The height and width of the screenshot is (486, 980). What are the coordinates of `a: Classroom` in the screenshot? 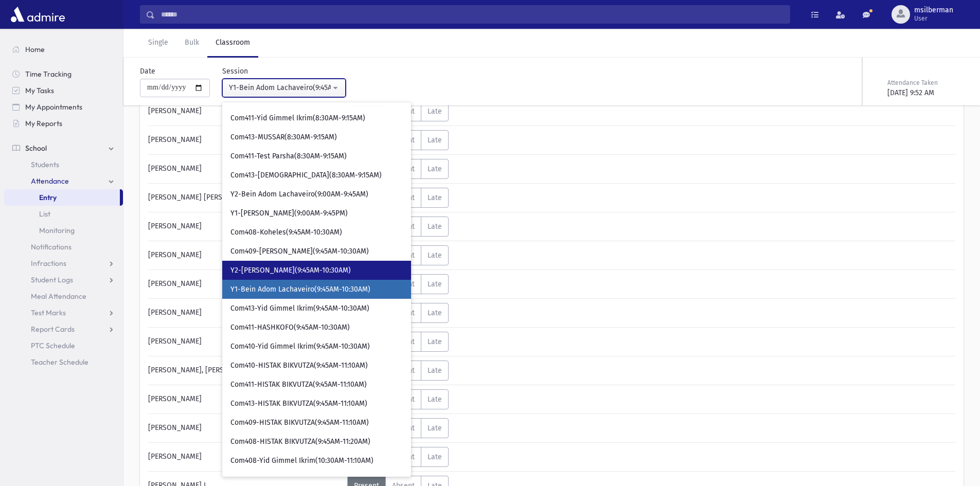 It's located at (233, 43).